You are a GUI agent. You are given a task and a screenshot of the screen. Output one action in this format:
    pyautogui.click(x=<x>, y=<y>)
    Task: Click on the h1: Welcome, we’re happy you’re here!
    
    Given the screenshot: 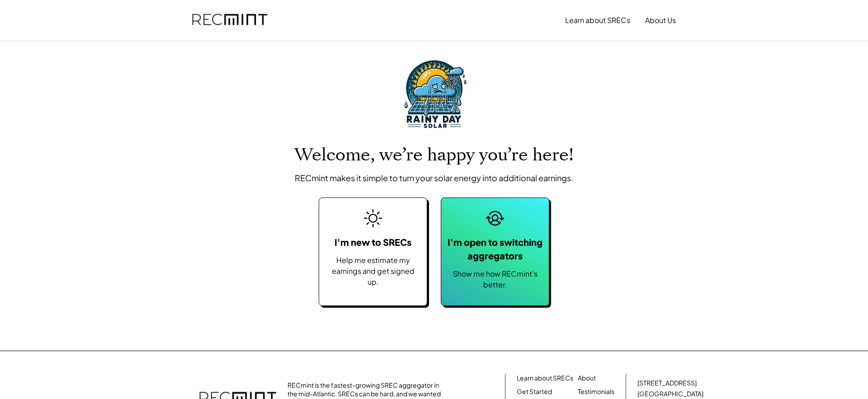 What is the action you would take?
    pyautogui.click(x=434, y=155)
    